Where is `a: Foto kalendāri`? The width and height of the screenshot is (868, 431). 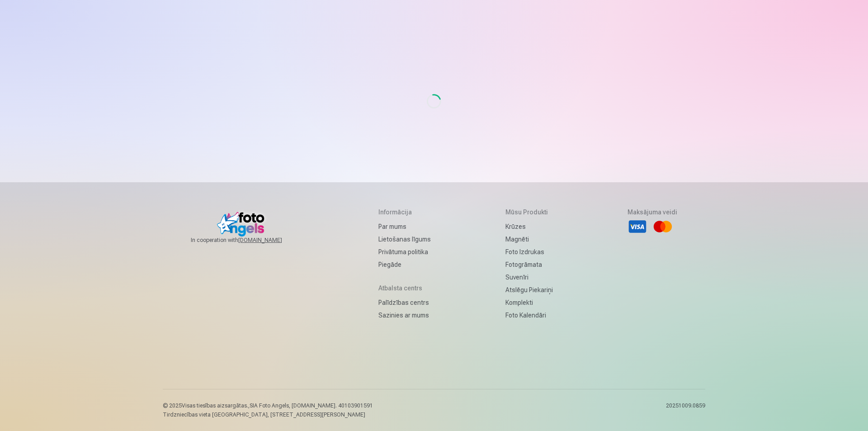
a: Foto kalendāri is located at coordinates (529, 315).